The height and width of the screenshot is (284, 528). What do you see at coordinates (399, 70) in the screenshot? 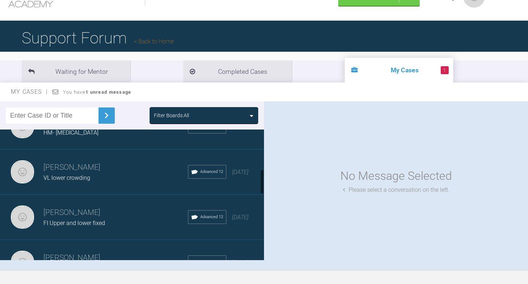
I see `li: My Cases` at bounding box center [399, 70].